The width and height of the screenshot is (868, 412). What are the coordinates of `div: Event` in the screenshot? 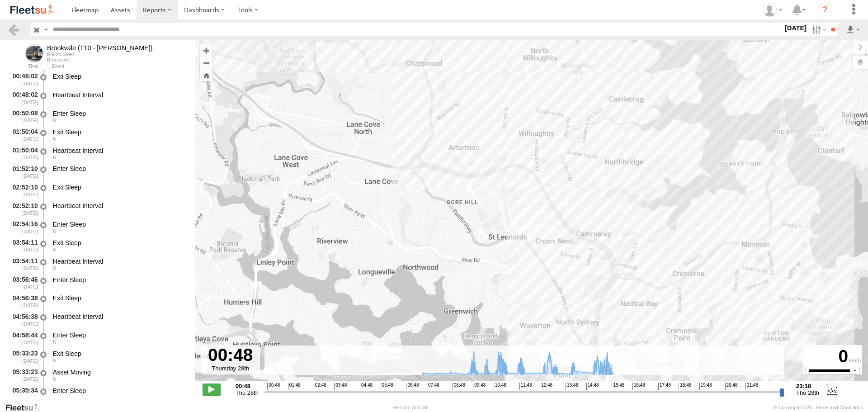 It's located at (124, 66).